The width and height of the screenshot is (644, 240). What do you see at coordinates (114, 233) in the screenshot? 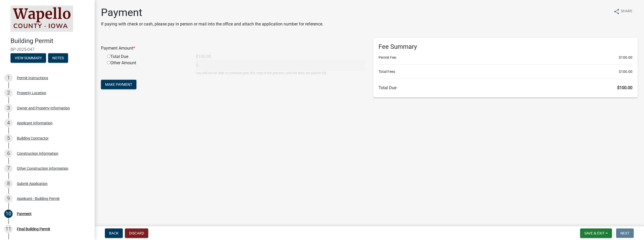
I see `button: Back` at bounding box center [114, 233].